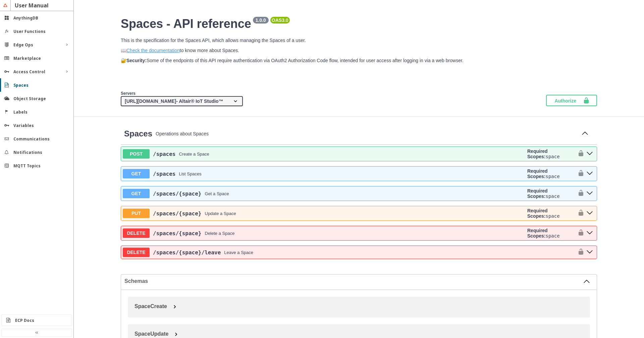  I want to click on button: GET/spacesList Spaces, so click(324, 174).